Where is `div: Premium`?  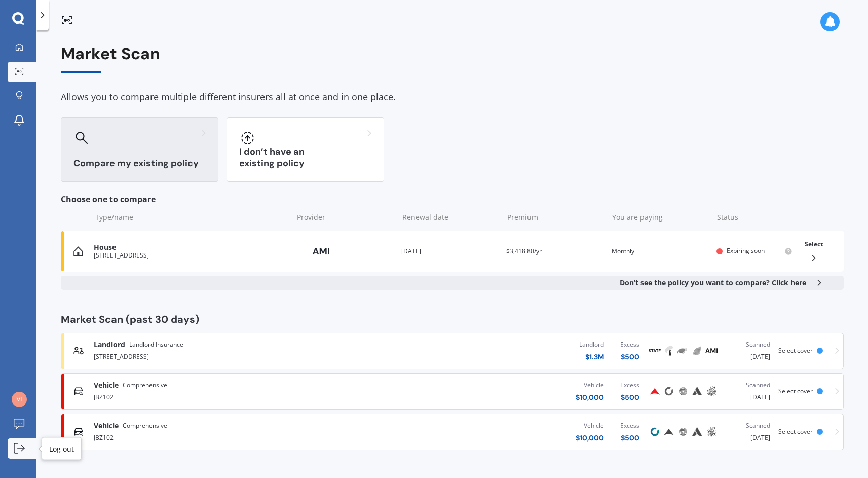
div: Premium is located at coordinates (555, 217).